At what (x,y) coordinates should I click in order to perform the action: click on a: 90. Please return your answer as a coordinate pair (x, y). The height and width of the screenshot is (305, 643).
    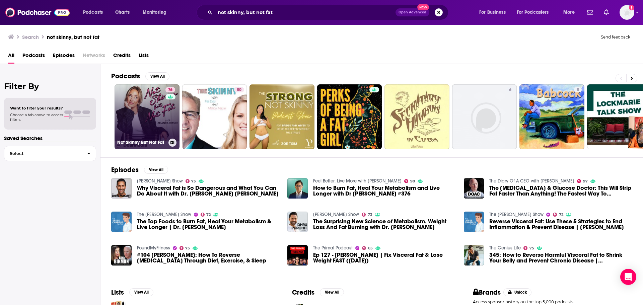
    Looking at the image, I should click on (410, 181).